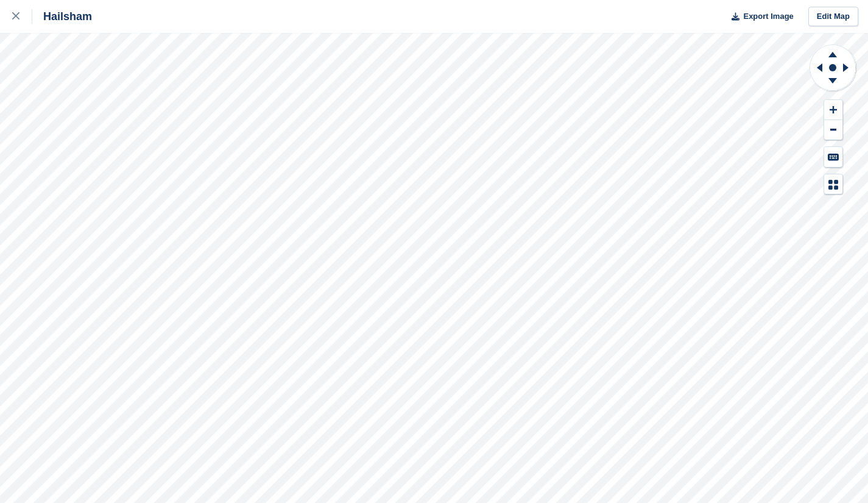 This screenshot has width=868, height=503. What do you see at coordinates (62, 17) in the screenshot?
I see `div: Hailsham` at bounding box center [62, 17].